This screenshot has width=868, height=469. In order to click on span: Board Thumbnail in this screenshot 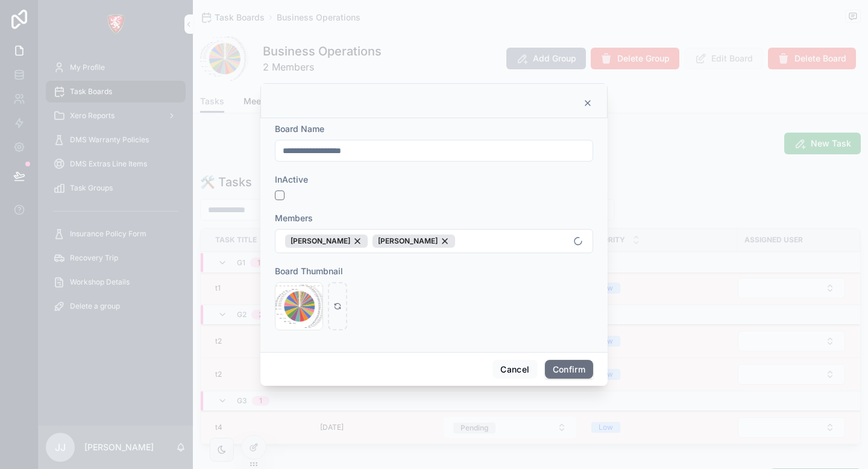, I will do `click(309, 271)`.